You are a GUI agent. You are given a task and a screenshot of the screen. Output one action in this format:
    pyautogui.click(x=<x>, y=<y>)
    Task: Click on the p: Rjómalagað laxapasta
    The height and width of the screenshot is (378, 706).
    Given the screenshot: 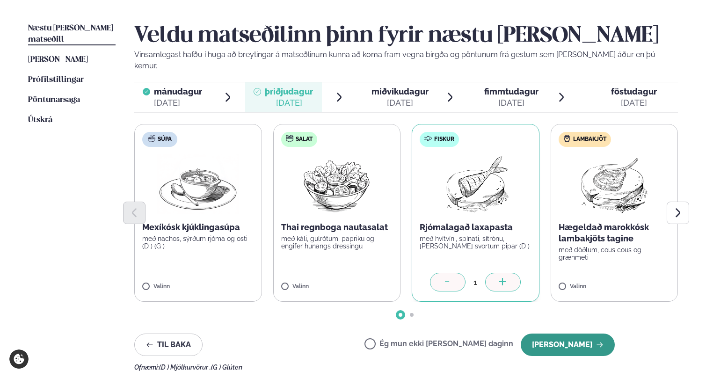 What is the action you would take?
    pyautogui.click(x=476, y=228)
    